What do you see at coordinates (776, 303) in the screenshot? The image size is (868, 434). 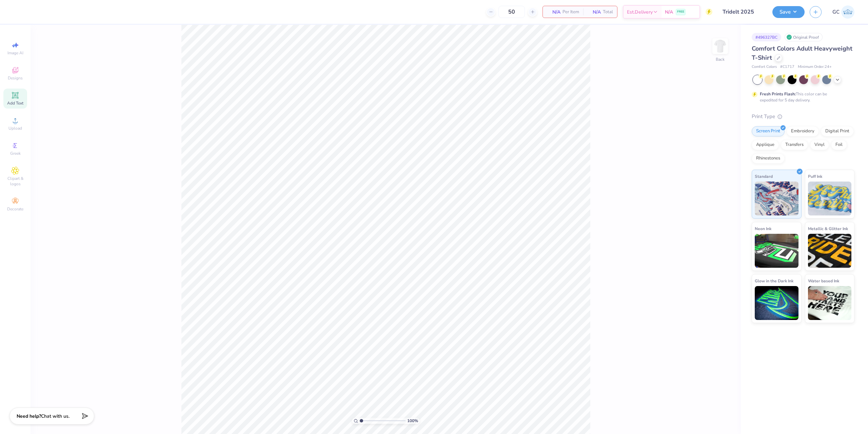 I see `img: Glow in the Dark Ink` at bounding box center [776, 303].